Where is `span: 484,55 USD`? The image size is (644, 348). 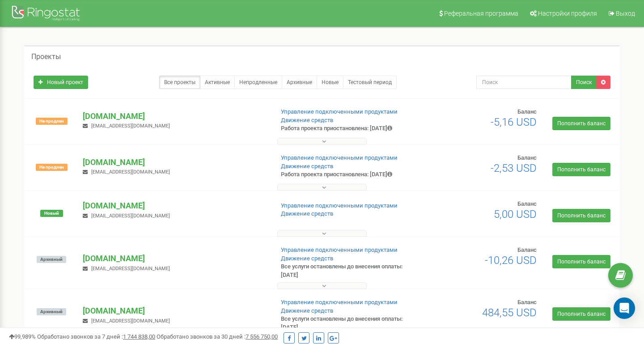
span: 484,55 USD is located at coordinates (510, 313).